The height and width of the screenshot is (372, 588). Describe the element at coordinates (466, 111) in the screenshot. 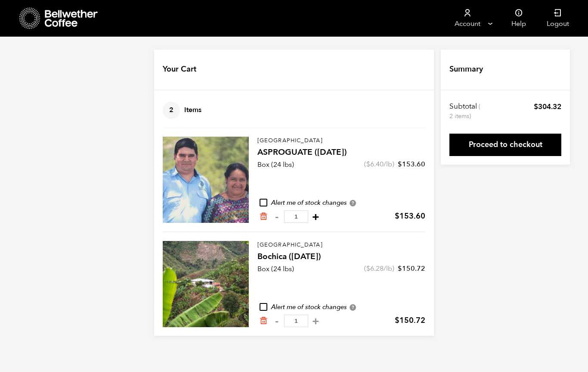

I see `th: Subtotal` at that location.